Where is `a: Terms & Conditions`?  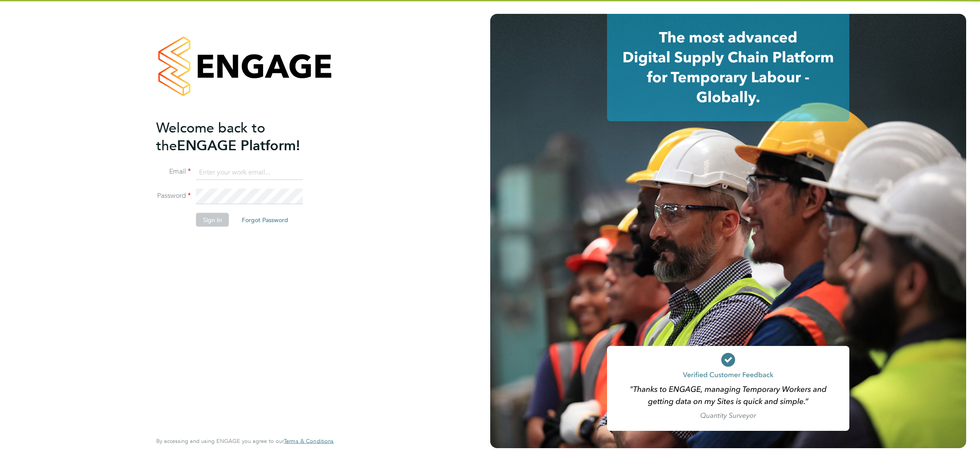
a: Terms & Conditions is located at coordinates (309, 441).